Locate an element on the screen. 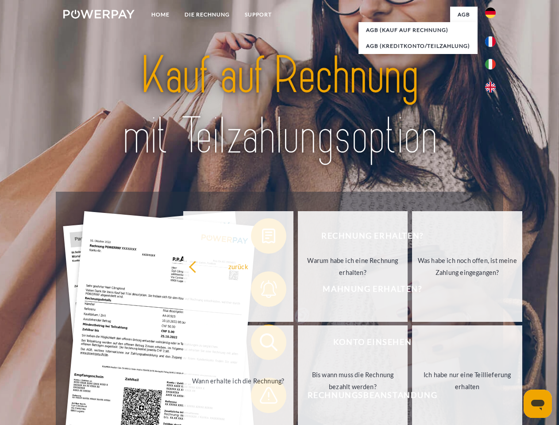  img: de is located at coordinates (491, 13).